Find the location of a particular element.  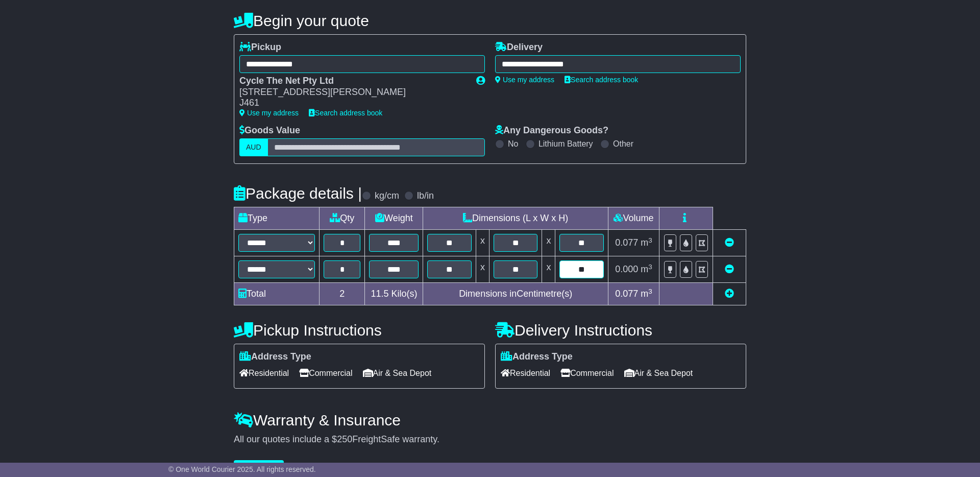

h4: Package details | is located at coordinates (298, 194).